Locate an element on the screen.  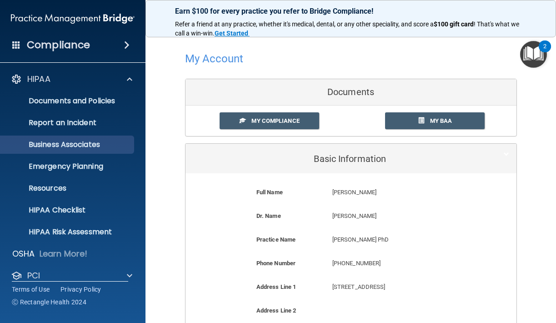
p: OSHA is located at coordinates (24, 254).